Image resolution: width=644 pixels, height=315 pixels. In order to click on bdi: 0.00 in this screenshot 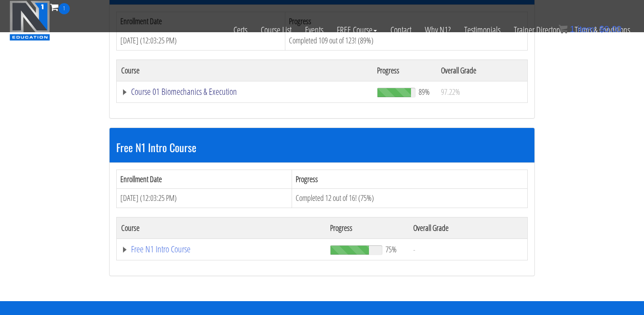, I will do `click(610, 29)`.